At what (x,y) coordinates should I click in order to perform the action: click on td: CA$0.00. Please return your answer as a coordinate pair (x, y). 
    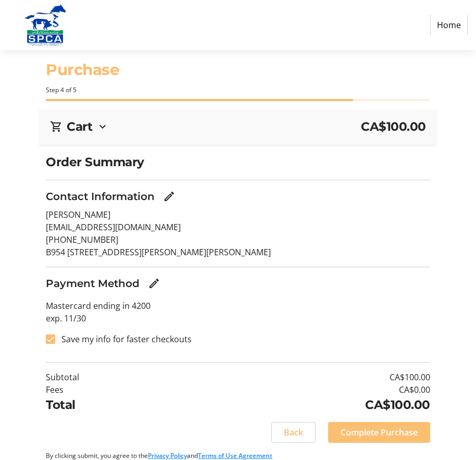
    Looking at the image, I should click on (303, 389).